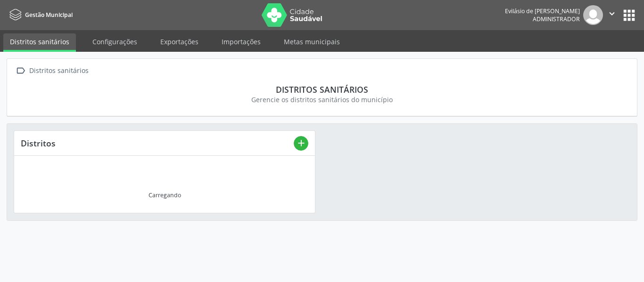 This screenshot has width=644, height=282. What do you see at coordinates (39, 14) in the screenshot?
I see `a: Gestão Municipal` at bounding box center [39, 14].